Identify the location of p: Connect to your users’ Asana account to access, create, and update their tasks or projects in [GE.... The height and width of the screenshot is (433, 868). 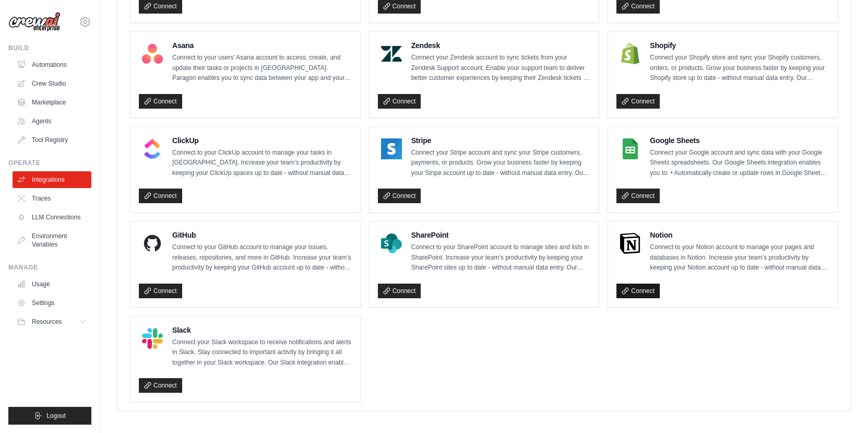
(262, 68).